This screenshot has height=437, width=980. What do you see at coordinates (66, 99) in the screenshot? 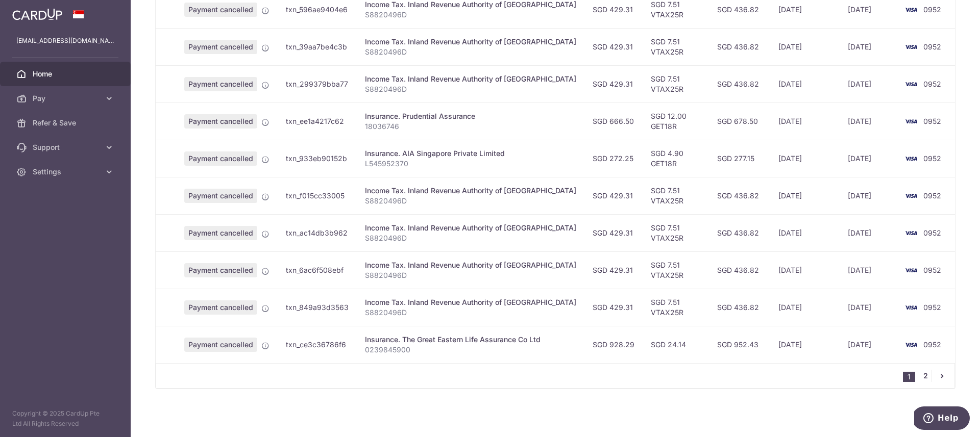
I see `span: Pay` at bounding box center [66, 99].